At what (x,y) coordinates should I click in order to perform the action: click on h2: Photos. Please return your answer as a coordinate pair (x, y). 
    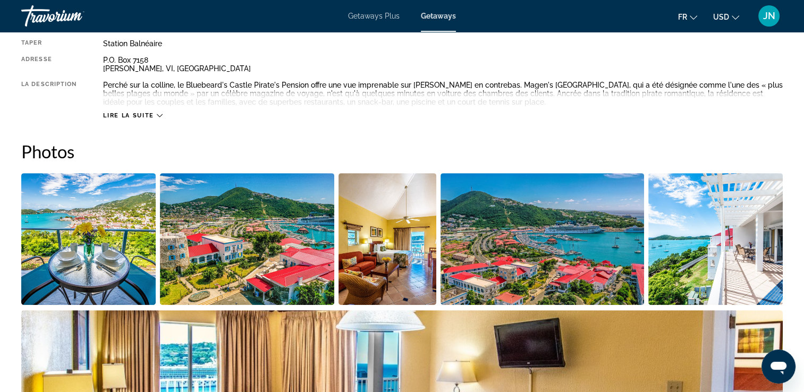
    Looking at the image, I should click on (402, 151).